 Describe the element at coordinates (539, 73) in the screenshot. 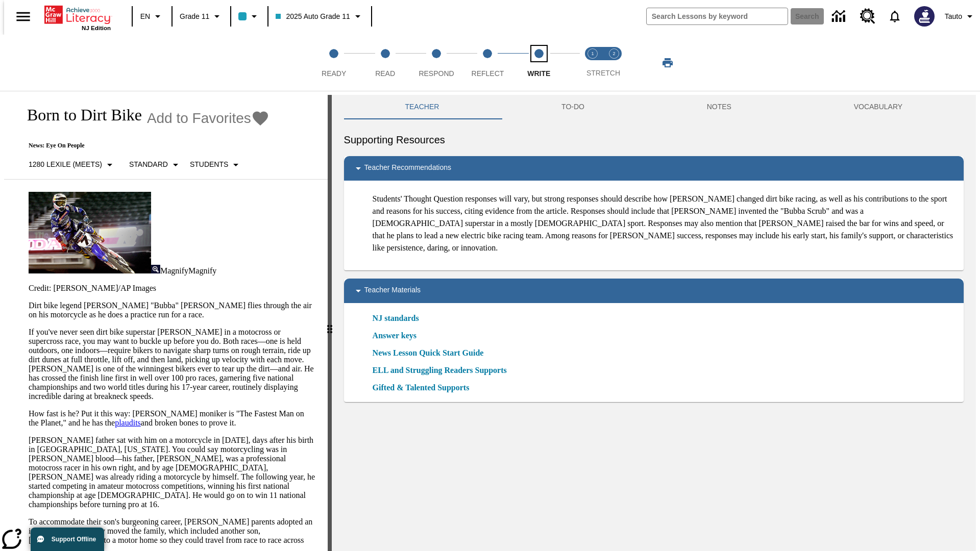

I see `span: Write` at that location.